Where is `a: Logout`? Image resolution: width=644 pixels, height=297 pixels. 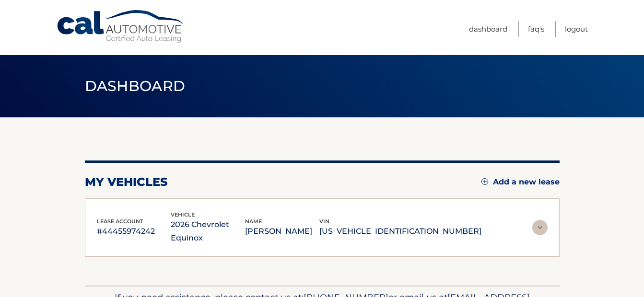 a: Logout is located at coordinates (577, 29).